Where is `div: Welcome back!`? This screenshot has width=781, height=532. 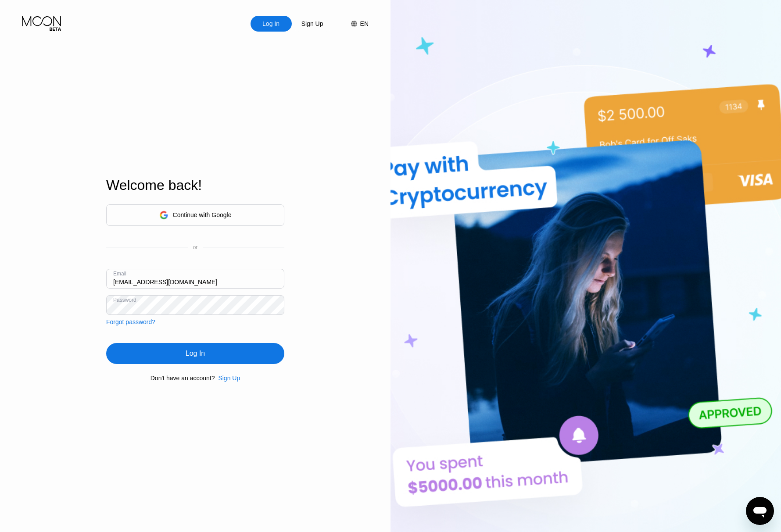 div: Welcome back! is located at coordinates (195, 185).